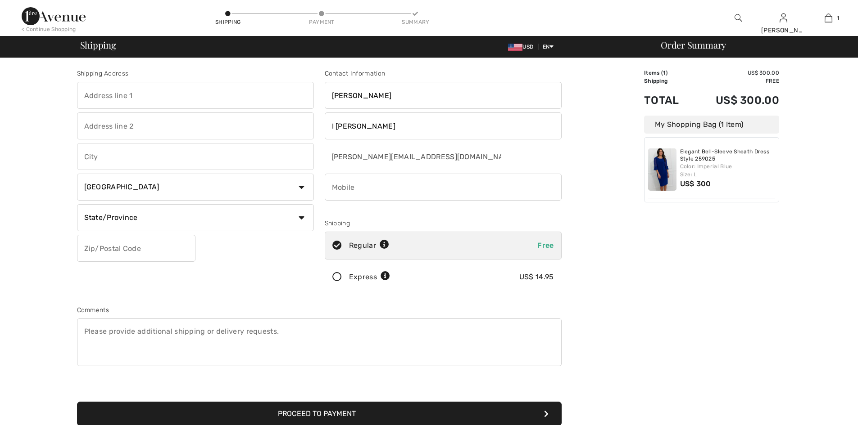 This screenshot has width=858, height=425. What do you see at coordinates (783, 18) in the screenshot?
I see `img: My Info` at bounding box center [783, 18].